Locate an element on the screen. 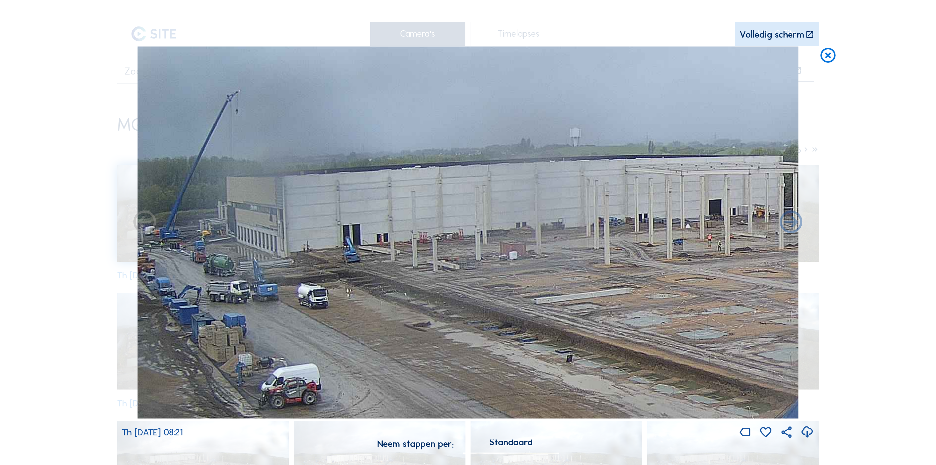 Image resolution: width=936 pixels, height=465 pixels. i: Back is located at coordinates (791, 223).